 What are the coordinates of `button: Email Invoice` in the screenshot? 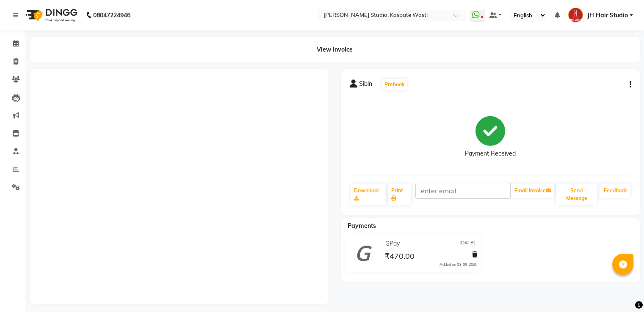 It's located at (533, 191).